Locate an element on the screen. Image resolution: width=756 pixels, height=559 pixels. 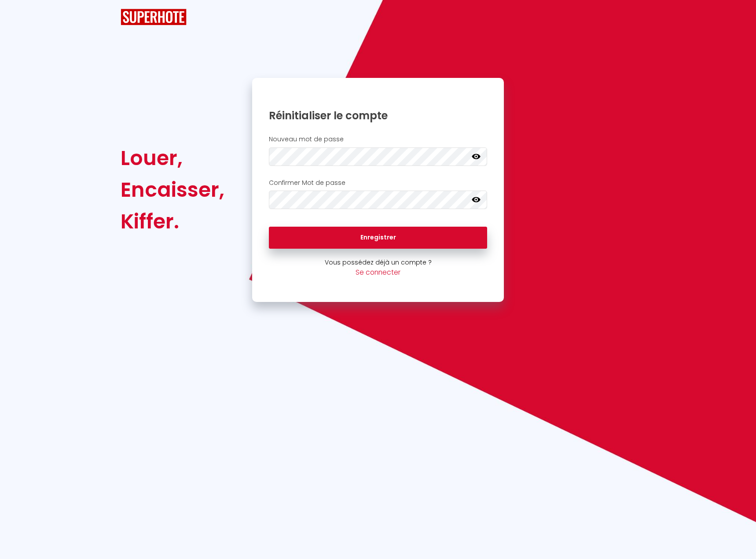
p: Vous possédez déjà un compte ? is located at coordinates (378, 262).